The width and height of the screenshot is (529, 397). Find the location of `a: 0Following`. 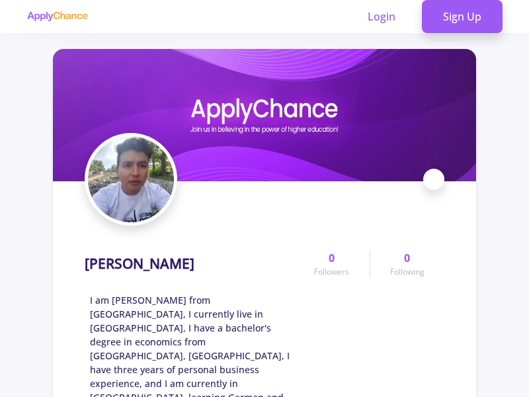

a: 0Following is located at coordinates (407, 264).